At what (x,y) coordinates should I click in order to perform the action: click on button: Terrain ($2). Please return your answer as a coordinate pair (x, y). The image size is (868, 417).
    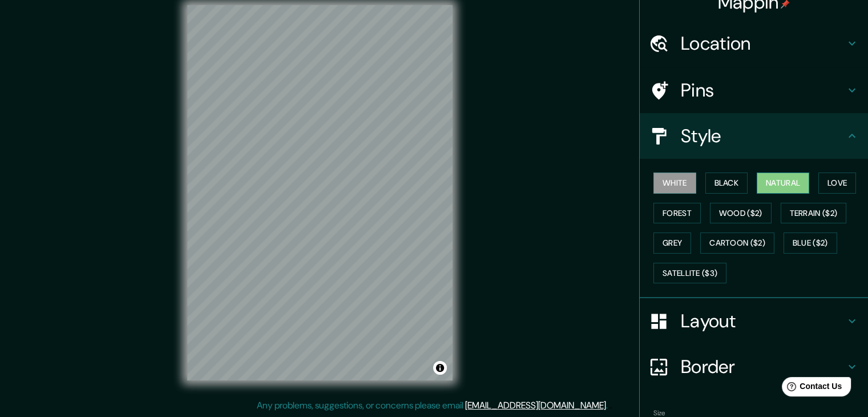
    Looking at the image, I should click on (814, 213).